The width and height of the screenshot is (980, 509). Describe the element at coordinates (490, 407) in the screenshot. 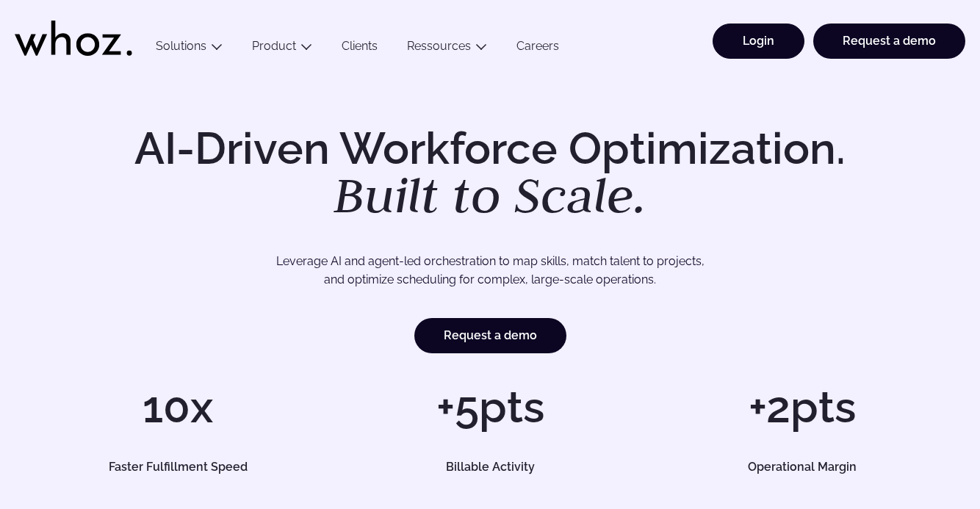

I see `h1: +5pts` at that location.